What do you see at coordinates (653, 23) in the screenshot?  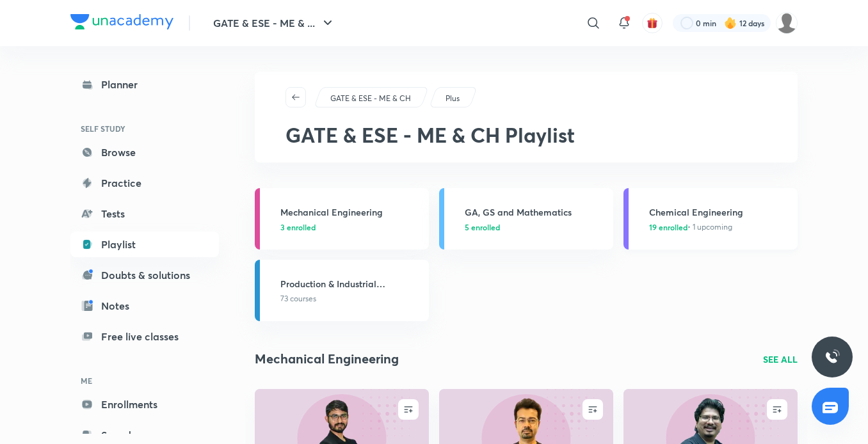 I see `button: avatar` at bounding box center [653, 23].